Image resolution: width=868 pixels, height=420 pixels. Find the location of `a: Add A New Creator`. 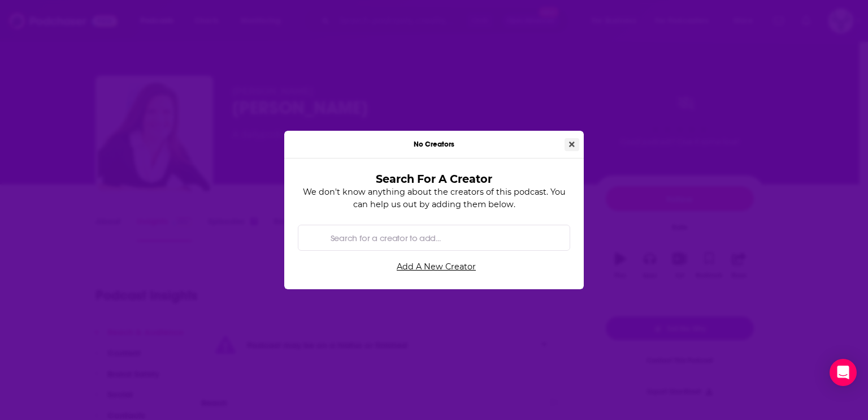

a: Add A New Creator is located at coordinates (436, 267).